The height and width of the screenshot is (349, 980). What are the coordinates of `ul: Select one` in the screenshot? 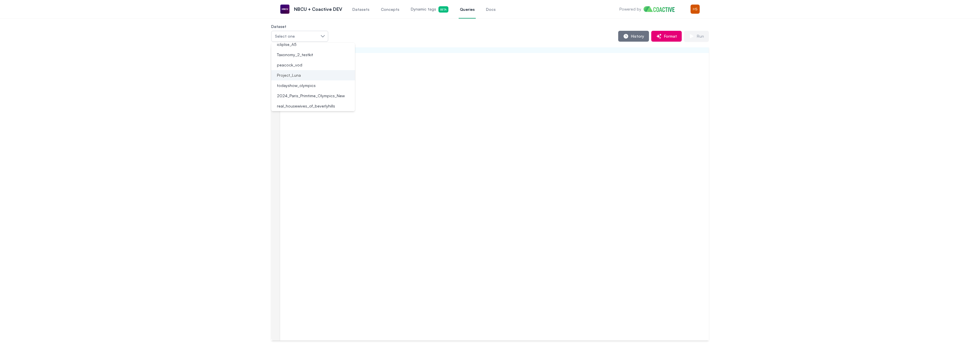 It's located at (313, 77).